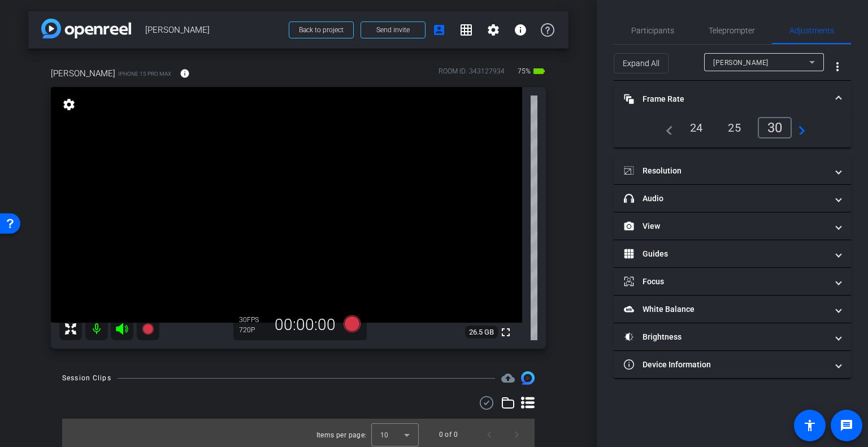 The height and width of the screenshot is (447, 868). I want to click on mat-icon: battery_std, so click(539, 72).